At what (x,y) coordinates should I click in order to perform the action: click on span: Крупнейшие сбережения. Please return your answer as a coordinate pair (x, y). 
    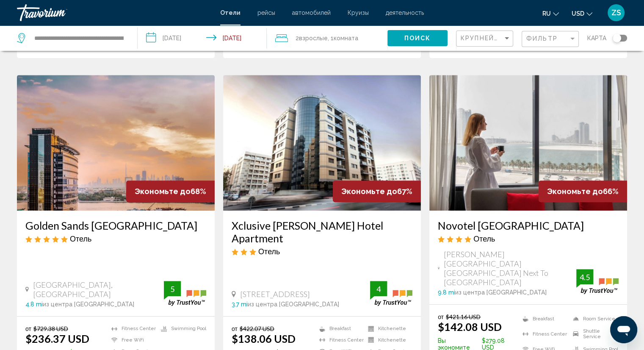
    Looking at the image, I should click on (511, 38).